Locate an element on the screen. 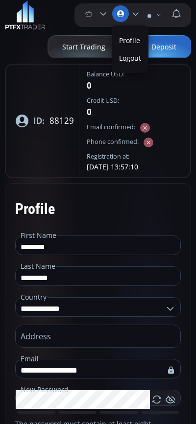 This screenshot has width=196, height=424. legend: Registration at: is located at coordinates (108, 157).